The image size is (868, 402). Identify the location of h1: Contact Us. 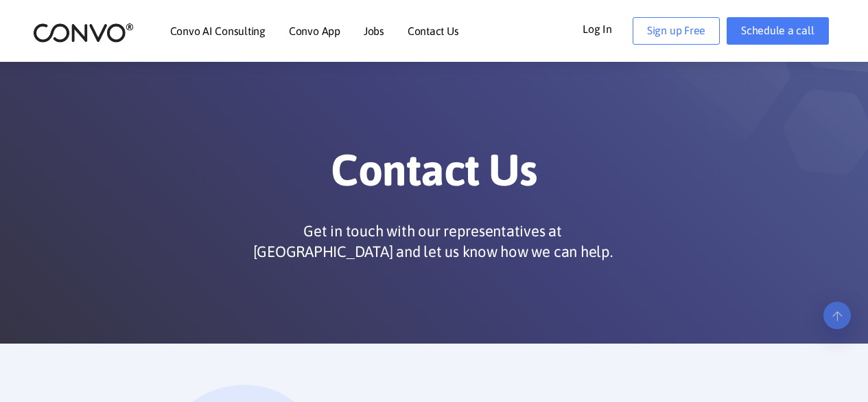
(435, 175).